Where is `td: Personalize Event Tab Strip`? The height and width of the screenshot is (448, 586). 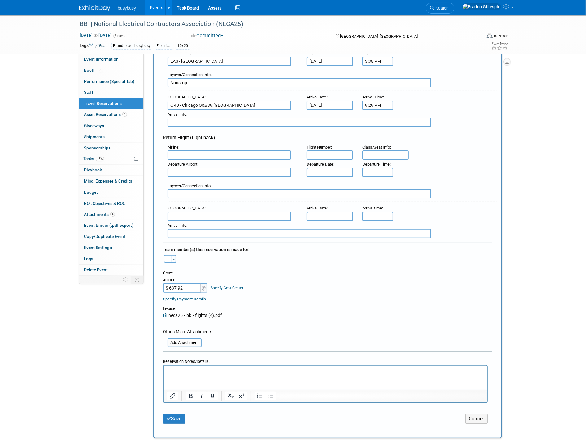 td: Personalize Event Tab Strip is located at coordinates (125, 280).